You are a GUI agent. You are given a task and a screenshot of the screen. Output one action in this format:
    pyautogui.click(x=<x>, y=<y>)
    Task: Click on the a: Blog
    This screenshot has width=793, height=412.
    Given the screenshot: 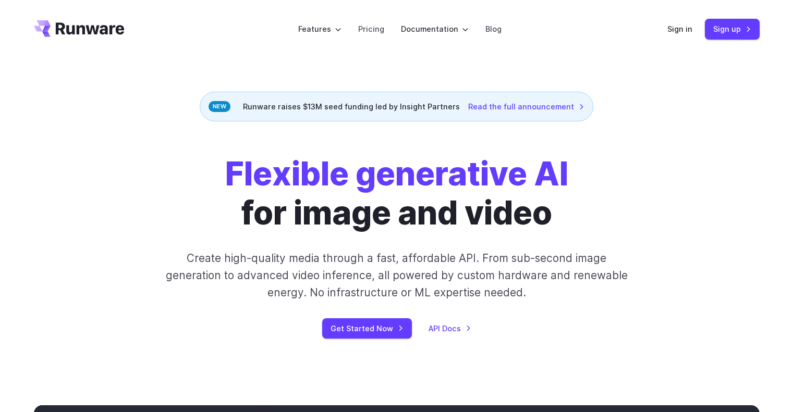 What is the action you would take?
    pyautogui.click(x=493, y=29)
    